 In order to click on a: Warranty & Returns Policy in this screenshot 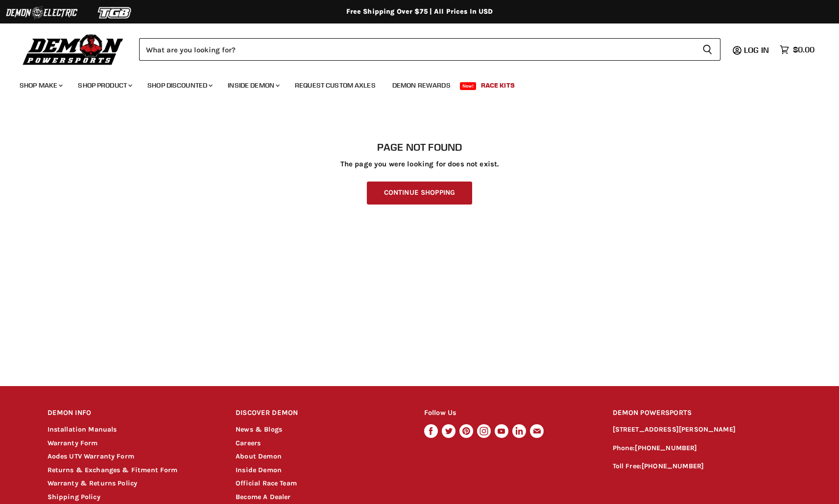, I will do `click(92, 483)`.